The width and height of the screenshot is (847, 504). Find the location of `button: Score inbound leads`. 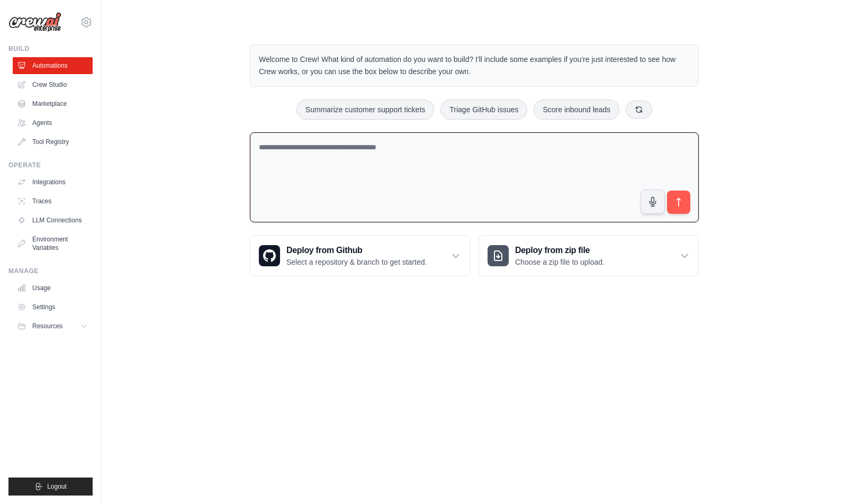

button: Score inbound leads is located at coordinates (577, 109).